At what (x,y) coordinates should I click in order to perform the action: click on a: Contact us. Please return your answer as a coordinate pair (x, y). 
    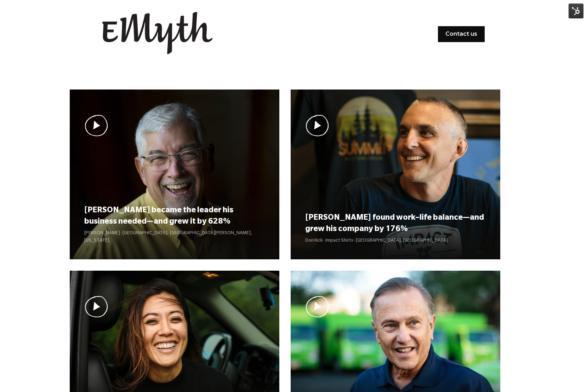
    Looking at the image, I should click on (461, 34).